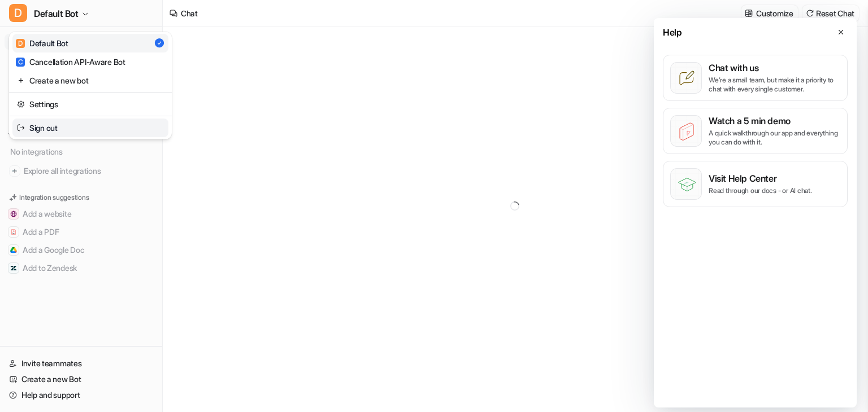  Describe the element at coordinates (90, 104) in the screenshot. I see `a: Settings` at that location.